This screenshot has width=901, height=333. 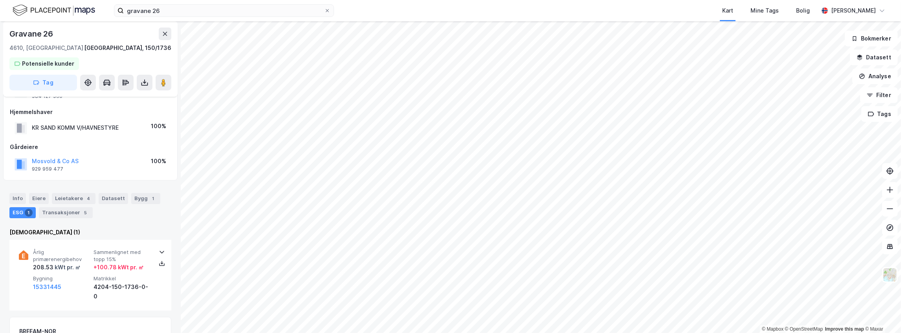 I want to click on img: Z, so click(x=890, y=275).